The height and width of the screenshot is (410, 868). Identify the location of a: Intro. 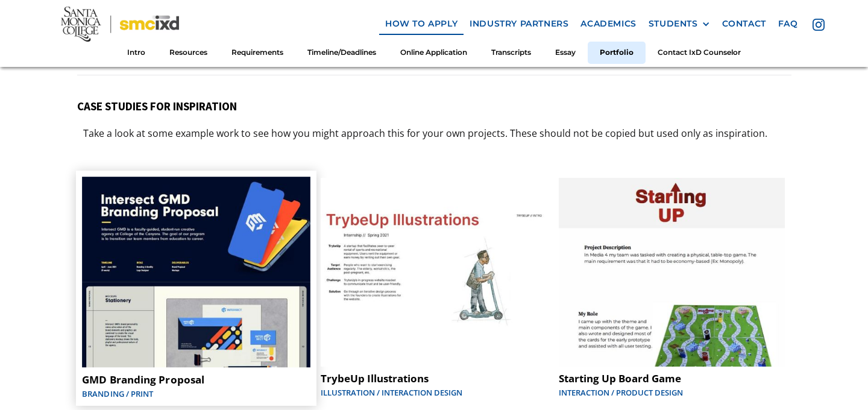
(136, 53).